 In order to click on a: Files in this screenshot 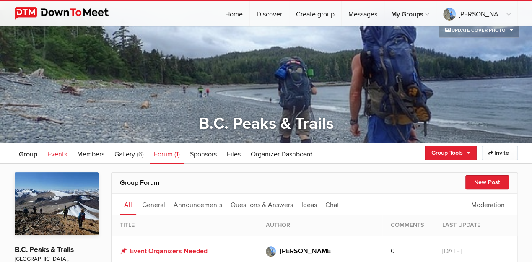, I will do `click(234, 153)`.